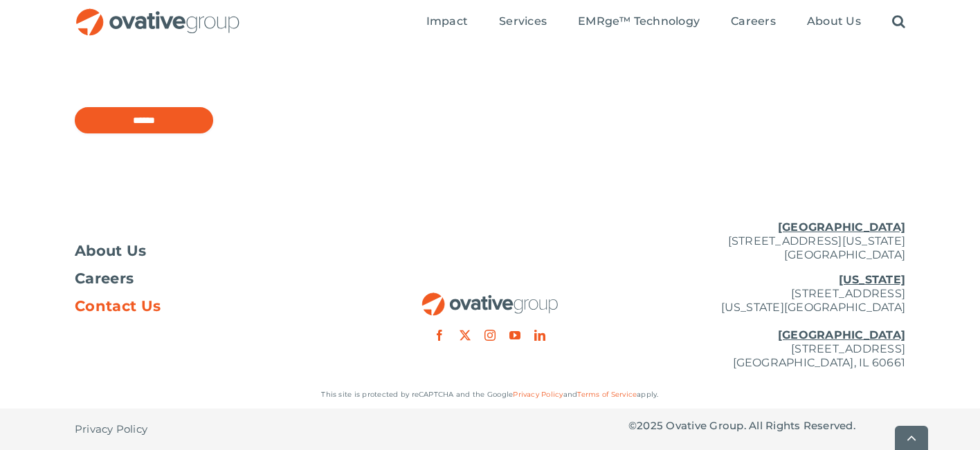 This screenshot has width=980, height=450. Describe the element at coordinates (465, 335) in the screenshot. I see `a: twitter` at that location.